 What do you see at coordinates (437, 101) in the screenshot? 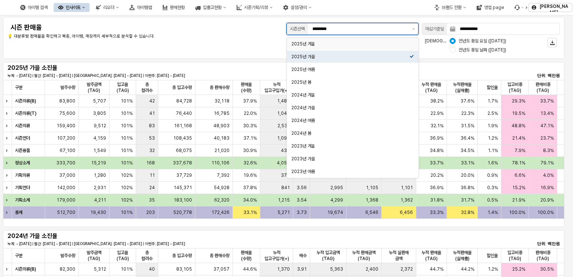
I see `span: 38.2%` at bounding box center [437, 101].